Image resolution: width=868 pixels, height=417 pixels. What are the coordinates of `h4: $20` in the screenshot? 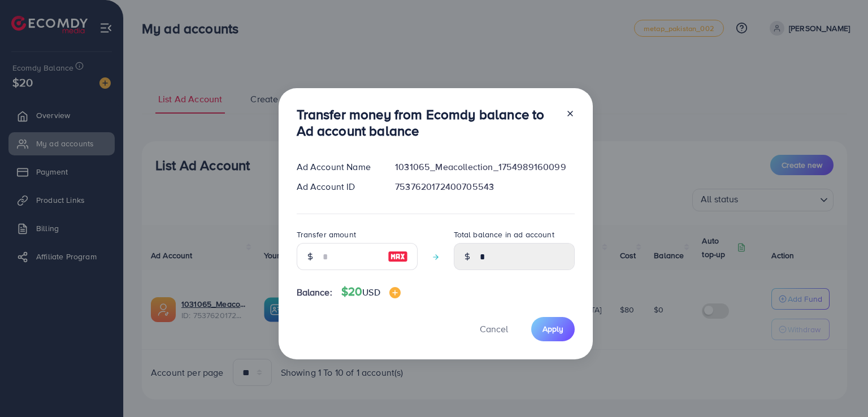 It's located at (371, 292).